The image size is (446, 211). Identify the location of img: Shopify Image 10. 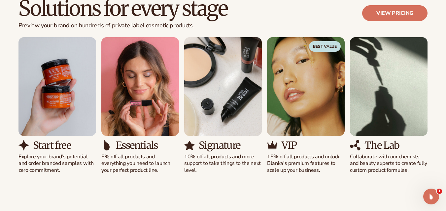
(57, 87).